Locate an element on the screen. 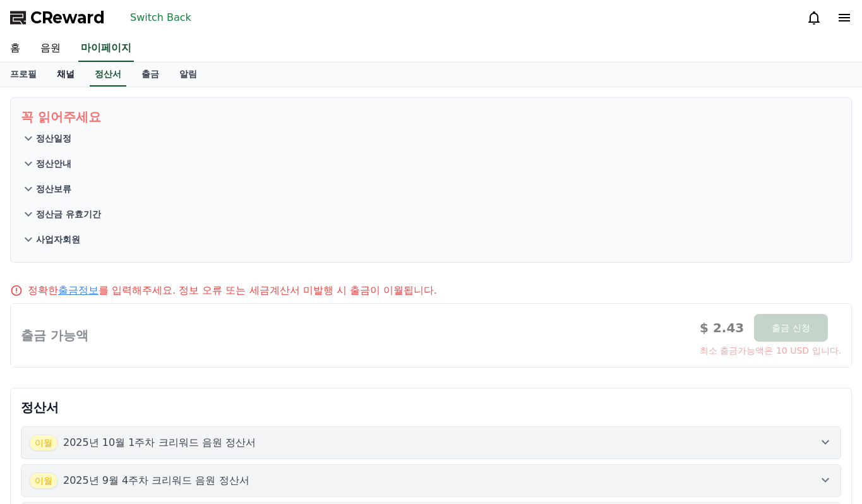 Image resolution: width=862 pixels, height=504 pixels. p: 정산안내 is located at coordinates (54, 164).